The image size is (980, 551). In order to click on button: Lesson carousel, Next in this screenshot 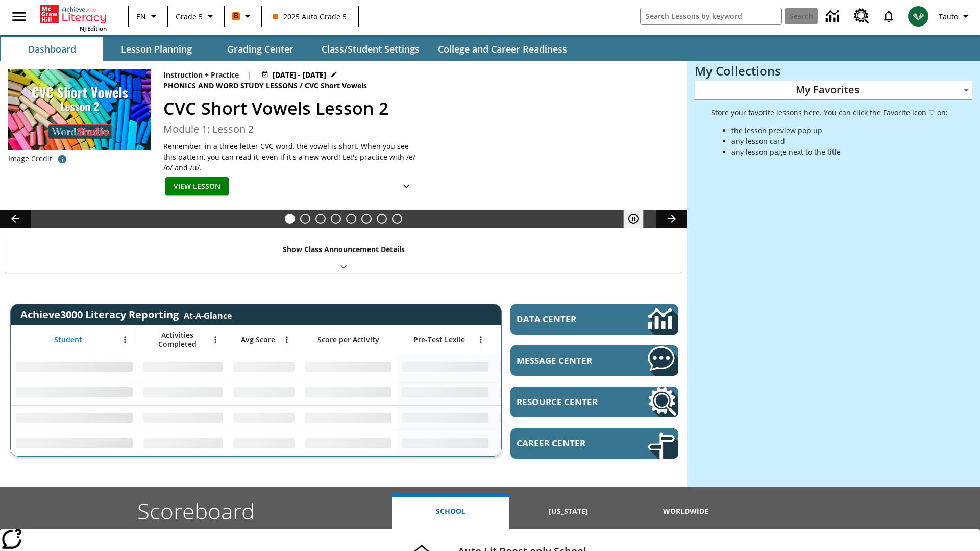, I will do `click(672, 219)`.